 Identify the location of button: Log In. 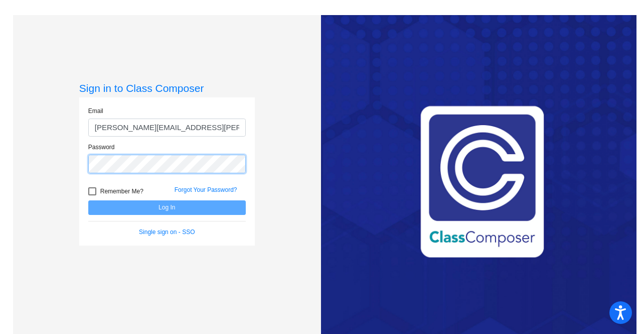
(167, 207).